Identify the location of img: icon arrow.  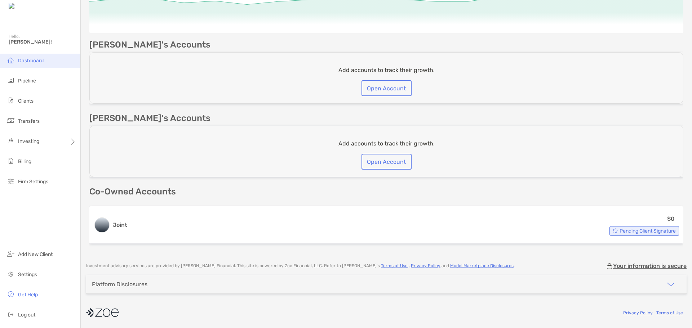
(671, 285).